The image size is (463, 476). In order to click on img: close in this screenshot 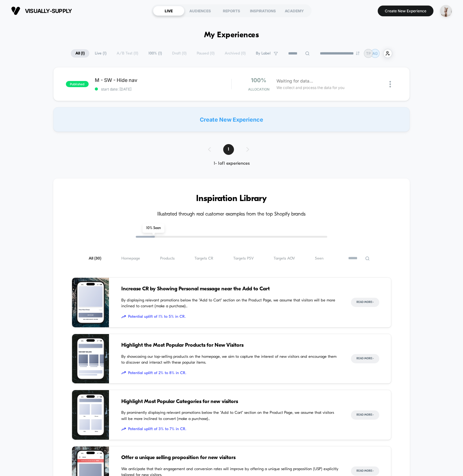, I will do `click(390, 84)`.